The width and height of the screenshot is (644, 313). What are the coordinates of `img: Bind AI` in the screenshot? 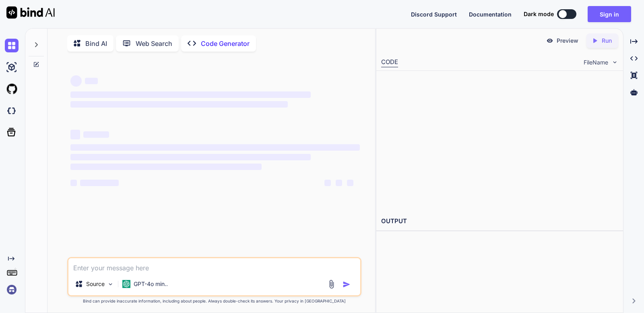 It's located at (31, 13).